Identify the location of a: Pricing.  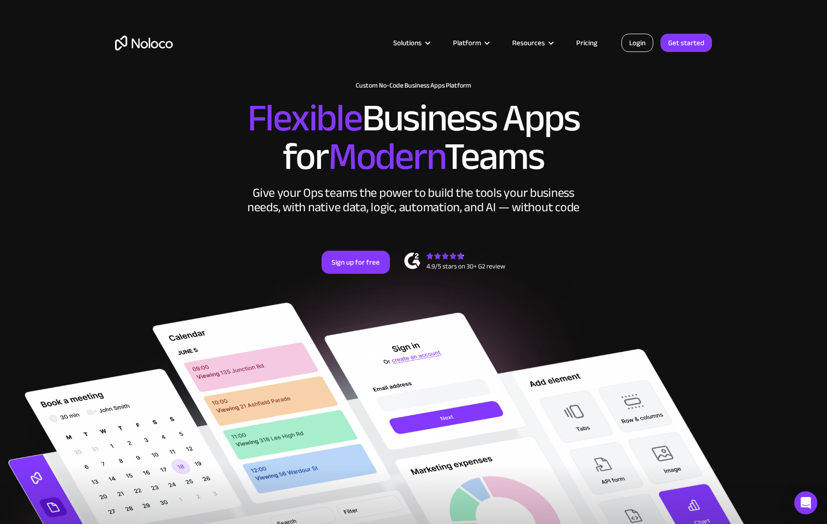
(587, 43).